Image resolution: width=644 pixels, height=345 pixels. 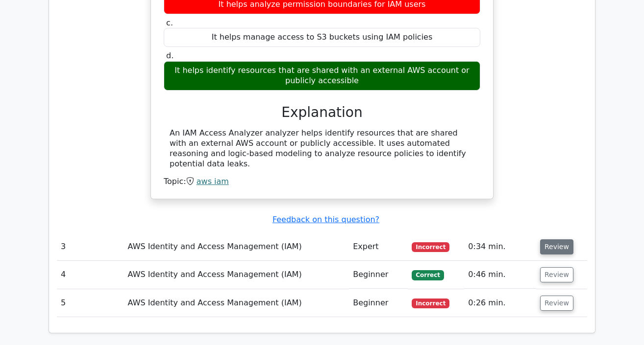 I want to click on div: It helps manage access to S3 buckets using IAM policies, so click(x=322, y=37).